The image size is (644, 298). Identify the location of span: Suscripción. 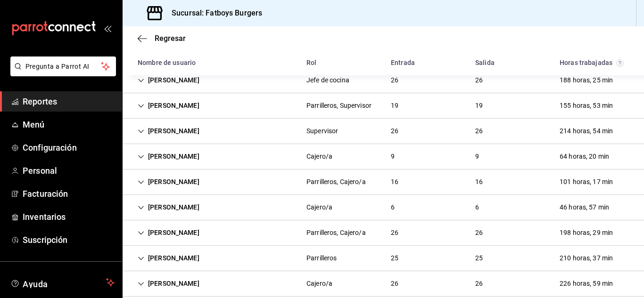
(68, 240).